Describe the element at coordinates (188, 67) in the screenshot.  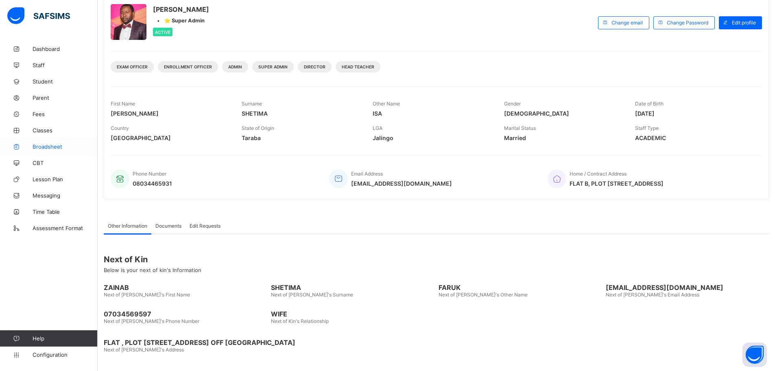
I see `span: Enrollment Officer` at that location.